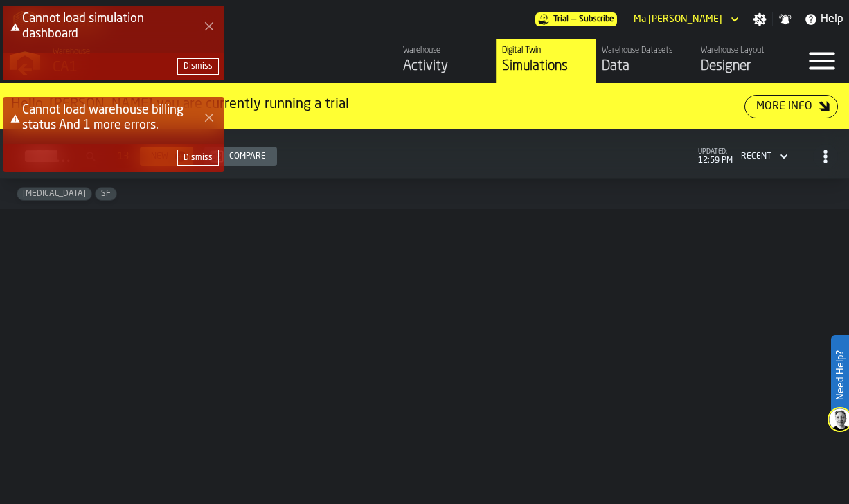  Describe the element at coordinates (840, 376) in the screenshot. I see `label: Need Help?` at that location.